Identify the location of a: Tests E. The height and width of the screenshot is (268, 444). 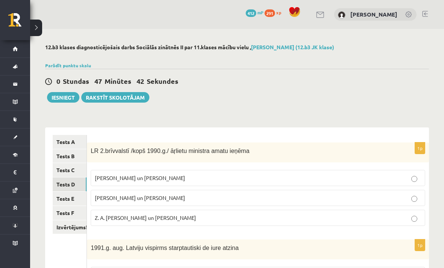
(70, 199).